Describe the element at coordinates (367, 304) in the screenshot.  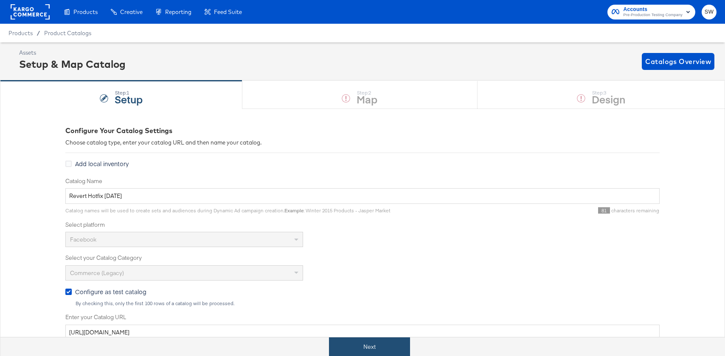
I see `div: By checking this, only the first 100 rows of a catalog will be processed.` at that location.